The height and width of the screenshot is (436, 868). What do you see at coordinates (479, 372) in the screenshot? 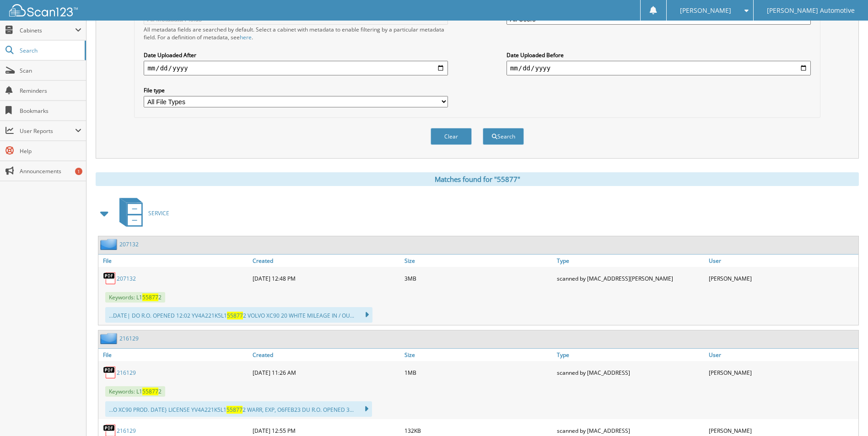
I see `div: 1MB` at bounding box center [479, 372].